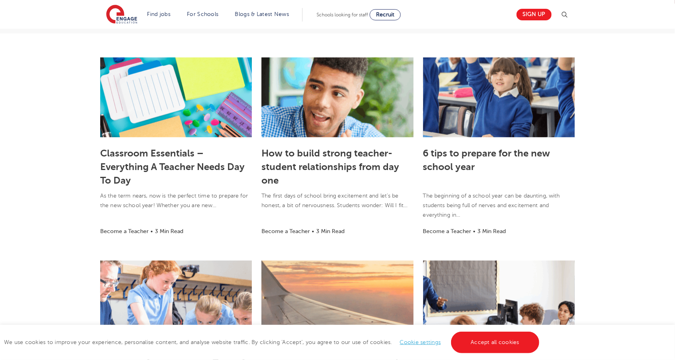  I want to click on a: For Schools, so click(203, 14).